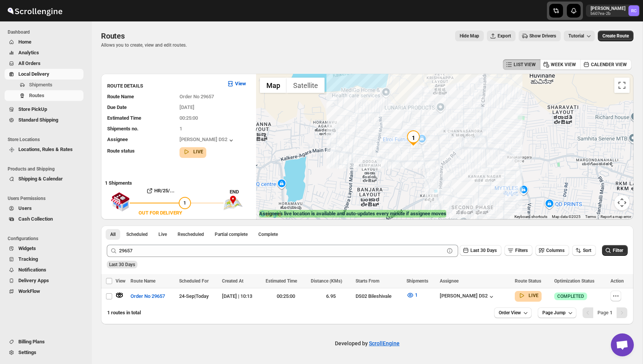 The height and width of the screenshot is (364, 643). What do you see at coordinates (614, 251) in the screenshot?
I see `button: Filter` at bounding box center [614, 251].